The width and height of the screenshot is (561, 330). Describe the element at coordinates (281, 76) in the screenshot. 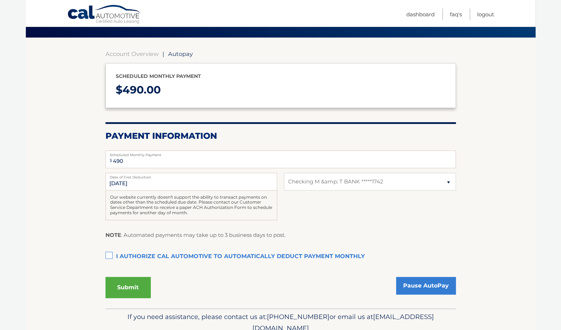

I see `p: Scheduled monthly payment` at that location.